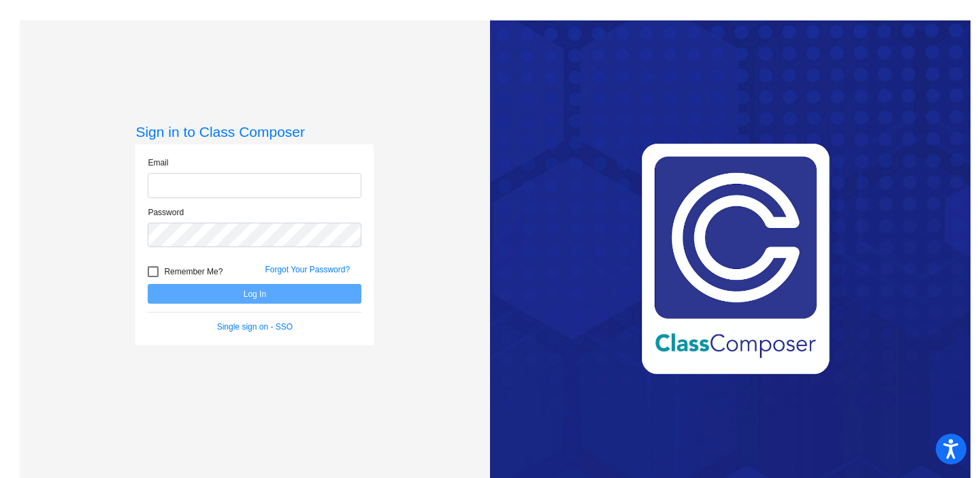  What do you see at coordinates (307, 270) in the screenshot?
I see `a: Forgot Your Password?` at bounding box center [307, 270].